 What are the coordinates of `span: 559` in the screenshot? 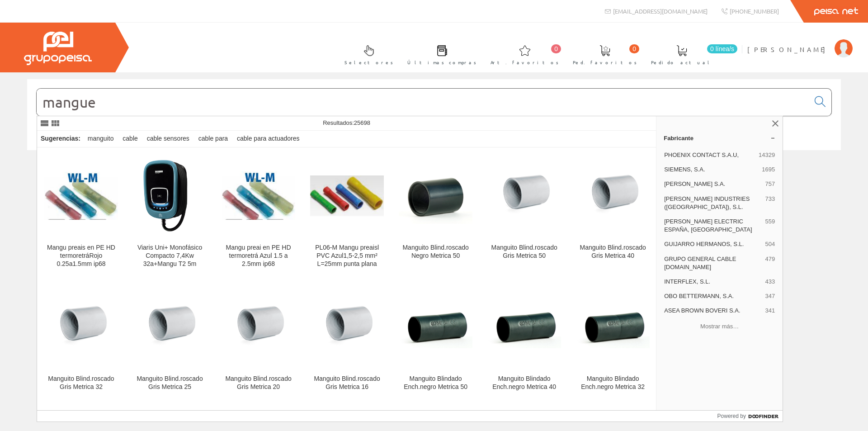 It's located at (770, 226).